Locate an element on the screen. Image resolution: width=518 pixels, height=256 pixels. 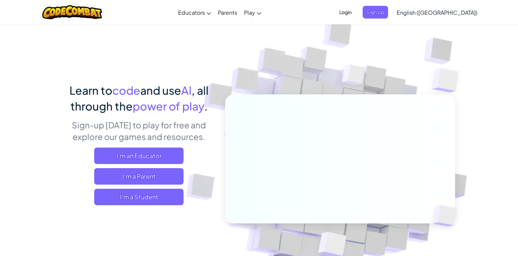
button: Sign Up is located at coordinates (375, 12).